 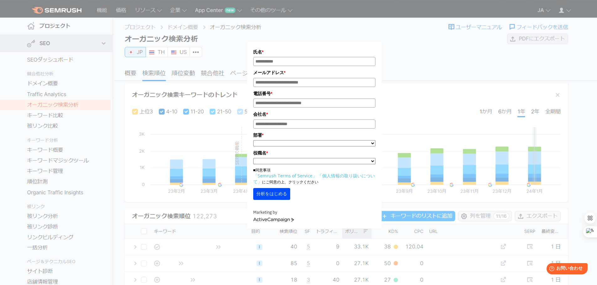 I want to click on button: 分析をはじめる, so click(x=272, y=194).